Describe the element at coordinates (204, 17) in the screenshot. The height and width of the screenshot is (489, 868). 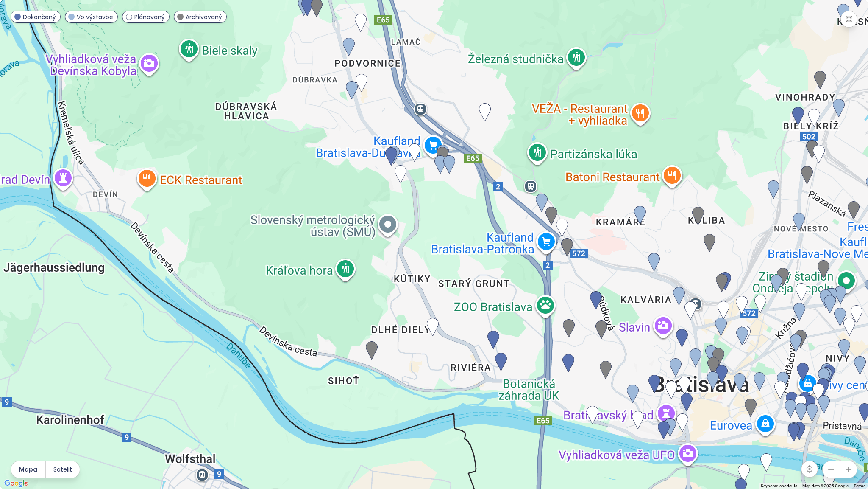
I see `span: Archivovaný` at that location.